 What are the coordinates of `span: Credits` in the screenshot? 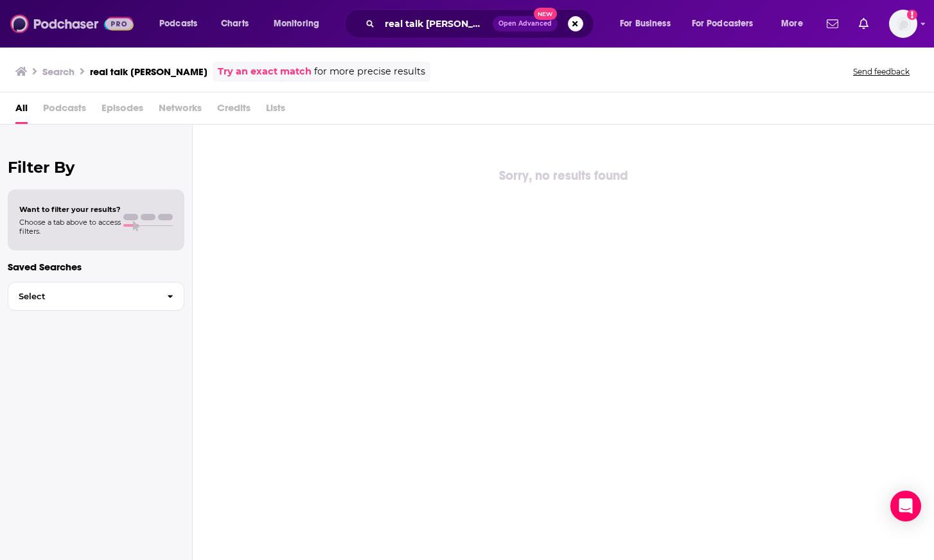 It's located at (234, 111).